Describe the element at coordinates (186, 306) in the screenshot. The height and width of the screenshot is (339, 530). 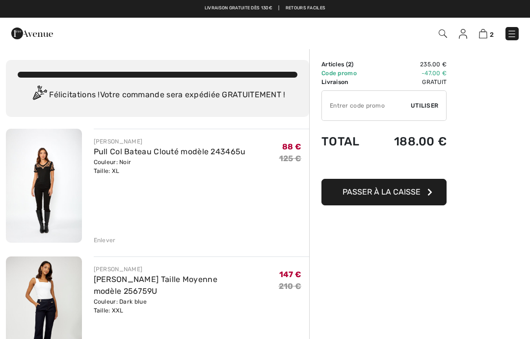
I see `div: Couleur: Dark blue Taille: XXL` at that location.